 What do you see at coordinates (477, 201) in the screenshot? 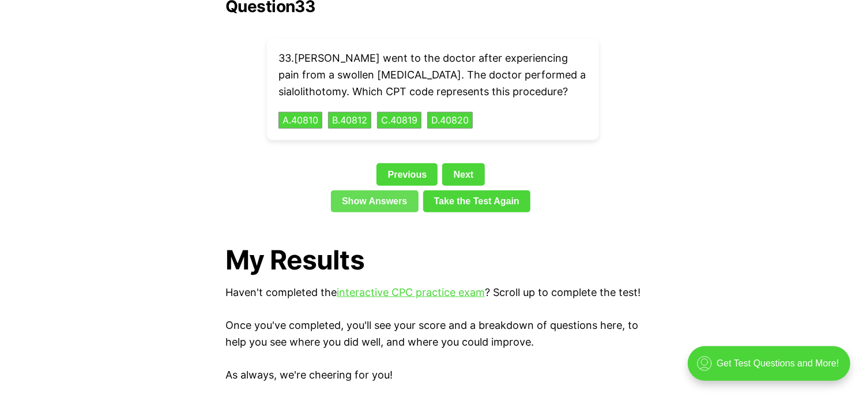
I see `a: Take the Test Again` at bounding box center [477, 201].